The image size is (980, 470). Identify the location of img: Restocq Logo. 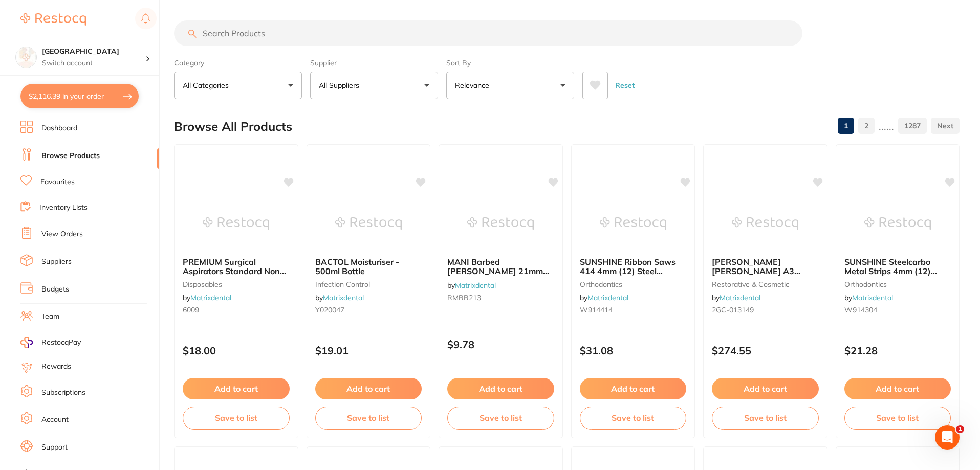
(53, 19).